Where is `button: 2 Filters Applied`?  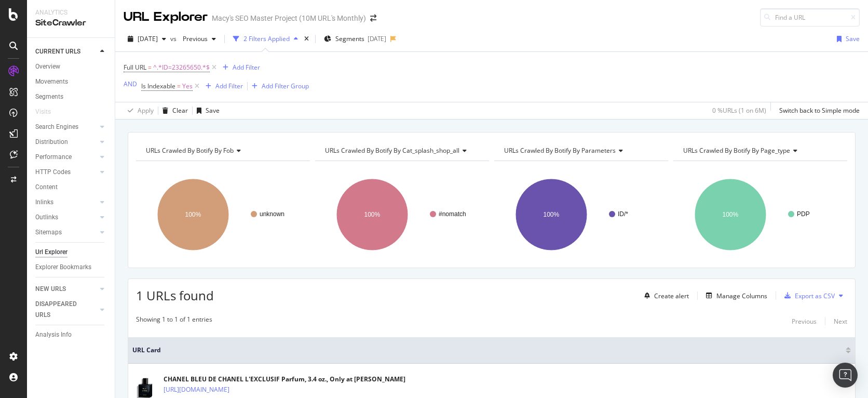 button: 2 Filters Applied is located at coordinates (265, 39).